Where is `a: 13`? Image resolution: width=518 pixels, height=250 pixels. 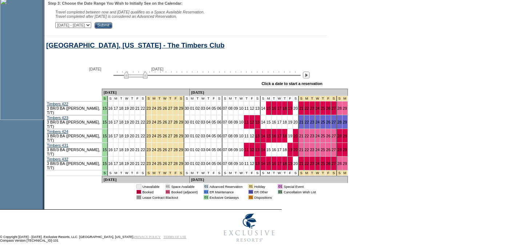
a: 13 is located at coordinates (257, 122).